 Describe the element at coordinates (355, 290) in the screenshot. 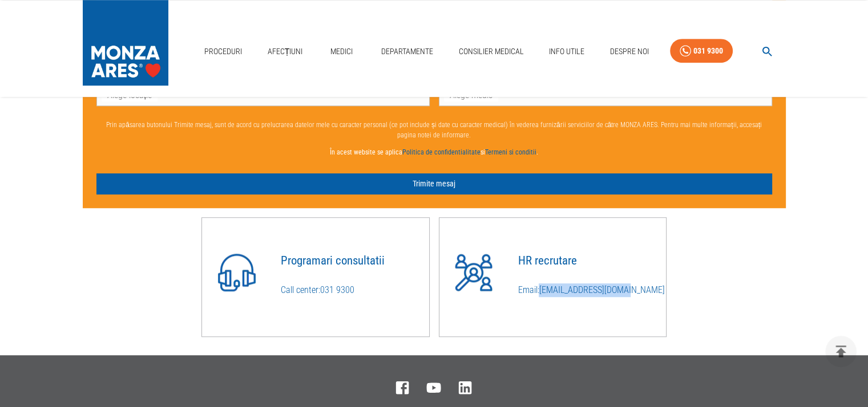

I see `p: Call center:` at that location.